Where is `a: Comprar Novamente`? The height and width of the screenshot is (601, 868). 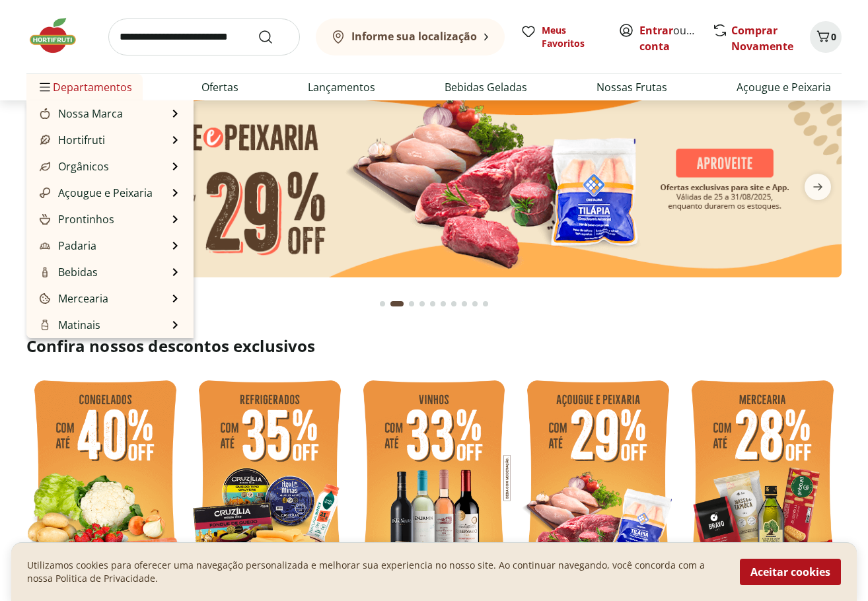 a: Comprar Novamente is located at coordinates (763, 38).